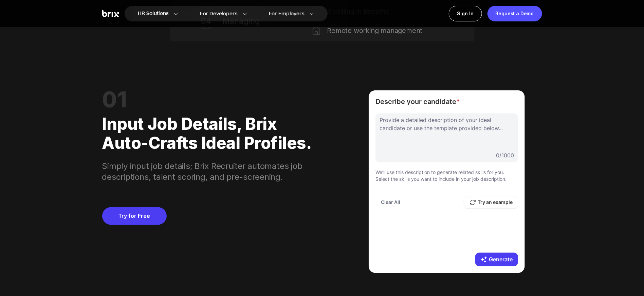  I want to click on a: Sign In, so click(466, 13).